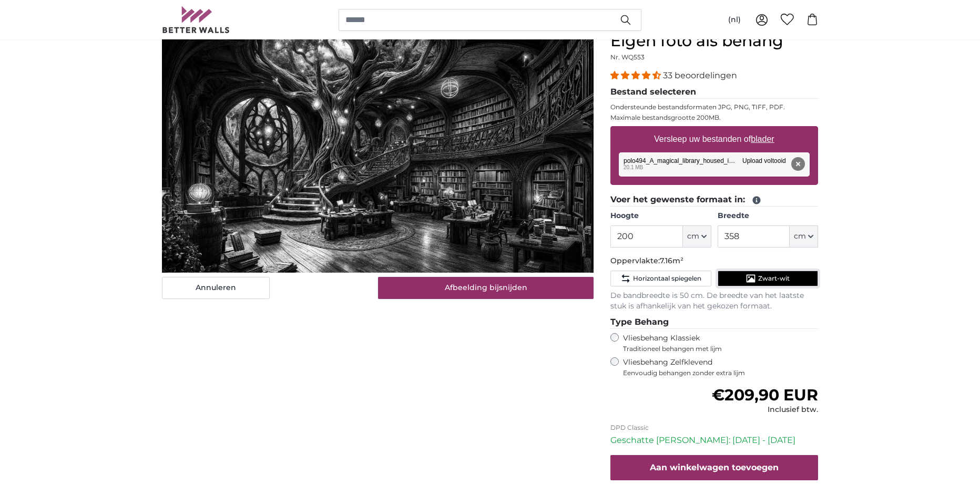 This screenshot has width=980, height=485. What do you see at coordinates (714, 428) in the screenshot?
I see `p: DPD Classic` at bounding box center [714, 428].